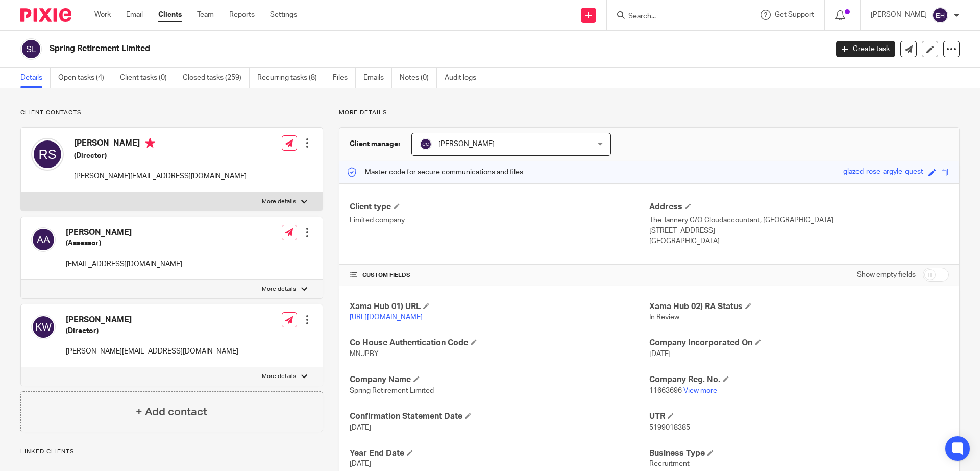  Describe the element at coordinates (499, 342) in the screenshot. I see `h4: Co House Authentication Code` at that location.